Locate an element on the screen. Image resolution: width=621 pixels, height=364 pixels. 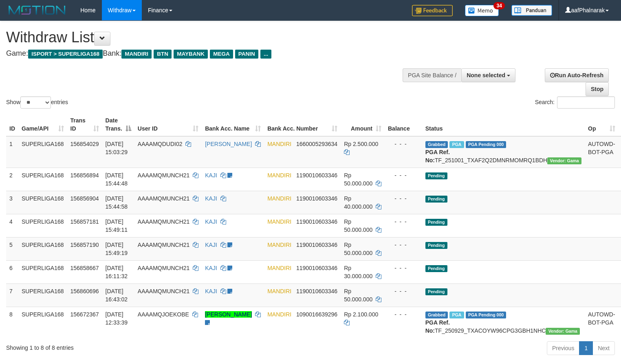
td: 2 is located at coordinates (12, 179).